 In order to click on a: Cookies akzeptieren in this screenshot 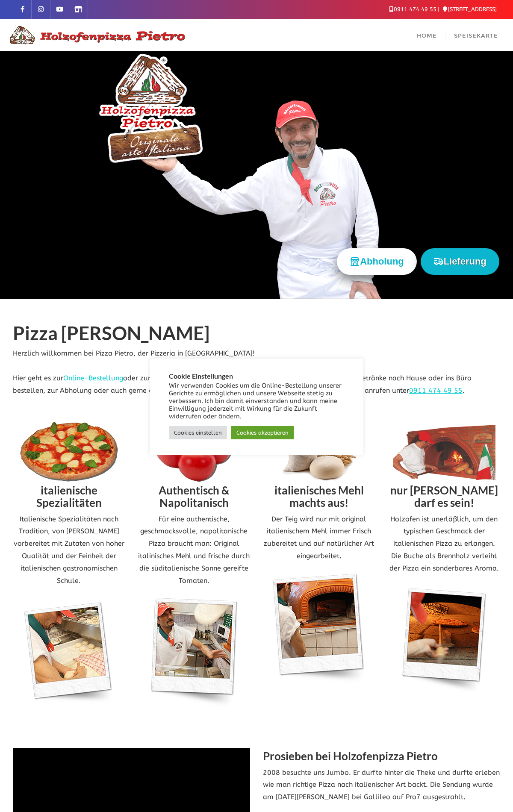, I will do `click(262, 433)`.